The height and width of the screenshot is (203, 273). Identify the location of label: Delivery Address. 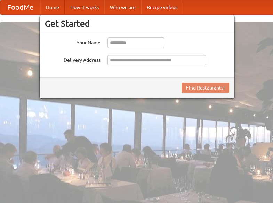
(73, 59).